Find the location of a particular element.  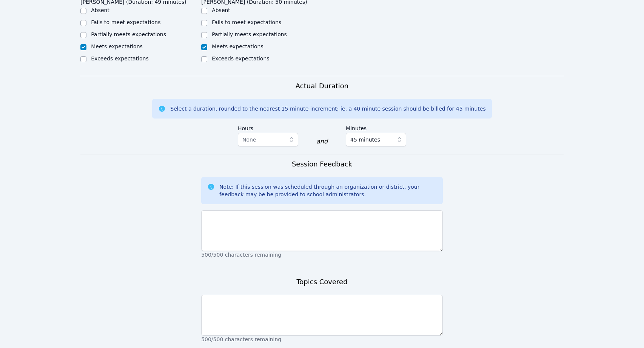

h3: Actual Duration is located at coordinates (322, 86).